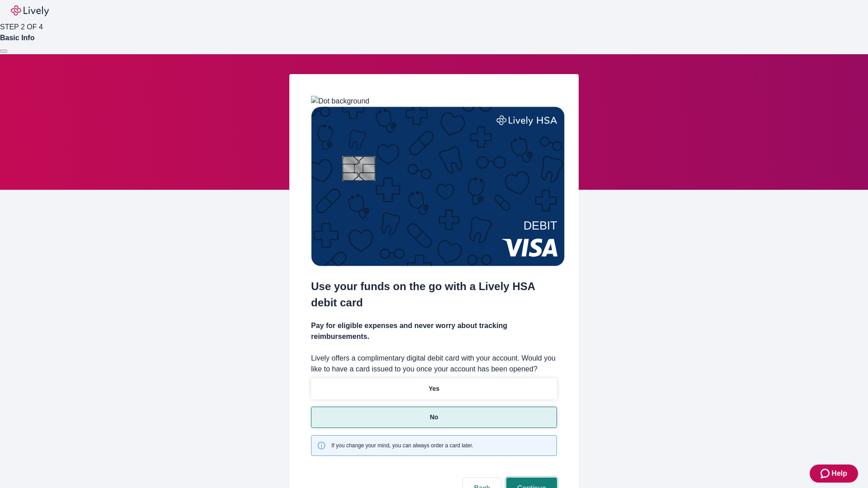 Image resolution: width=868 pixels, height=488 pixels. What do you see at coordinates (834, 474) in the screenshot?
I see `button: Zendesk support iconHelp` at bounding box center [834, 474].